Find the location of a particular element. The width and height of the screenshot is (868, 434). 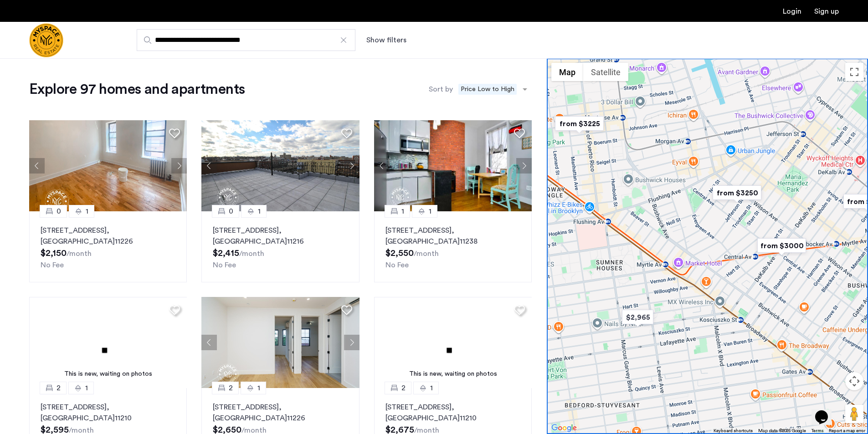

img: 1996_638572930804171655.jpeg is located at coordinates (280, 342).